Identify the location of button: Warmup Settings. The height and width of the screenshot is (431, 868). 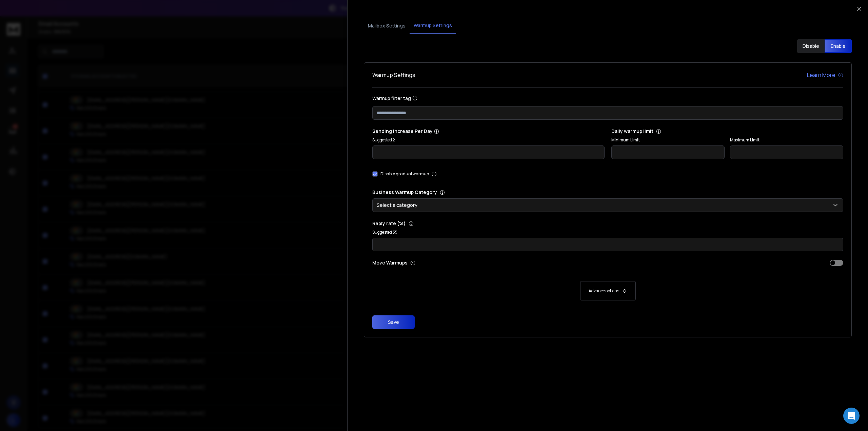
(432, 26).